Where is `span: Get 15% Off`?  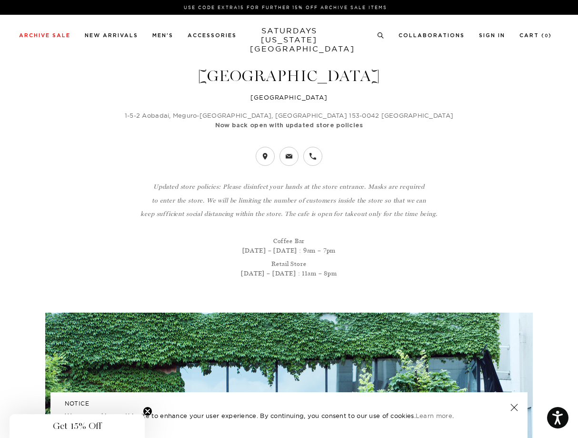 span: Get 15% Off is located at coordinates (77, 426).